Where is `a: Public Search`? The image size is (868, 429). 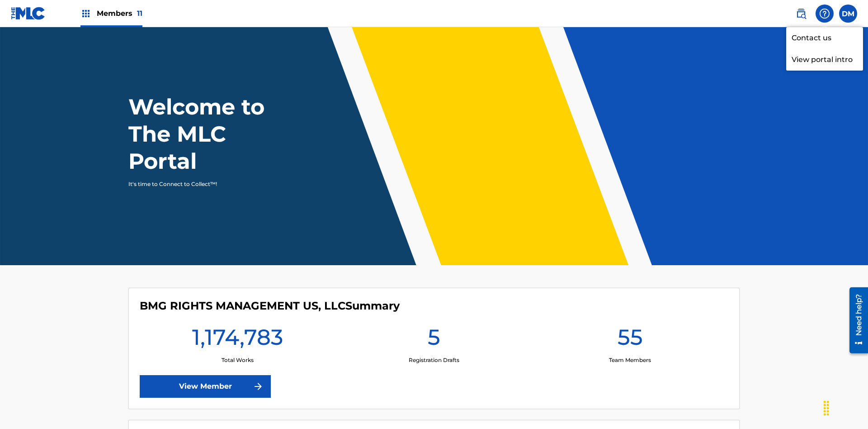 a: Public Search is located at coordinates (800, 14).